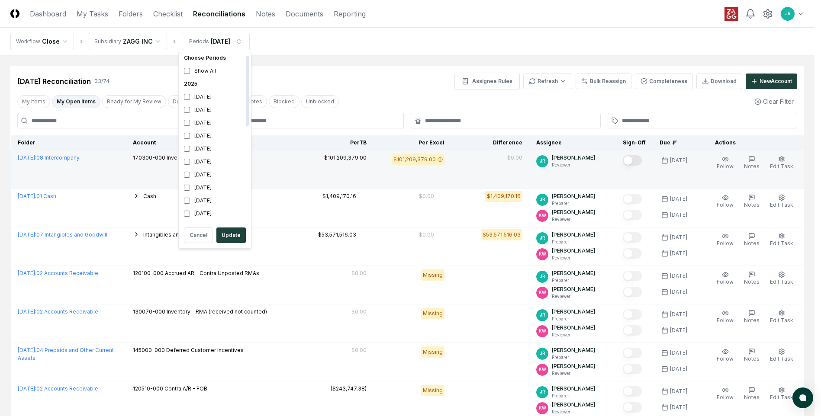  What do you see at coordinates (573, 143) in the screenshot?
I see `th: Assignee` at bounding box center [573, 143].